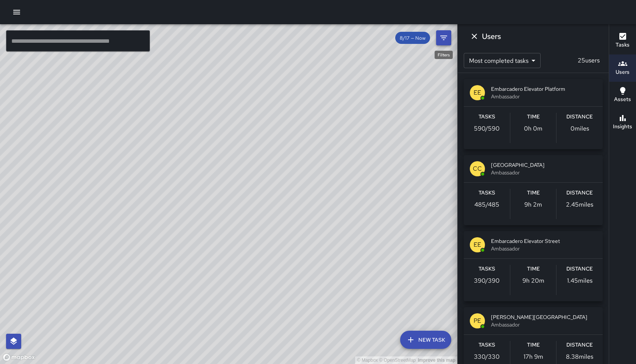 The width and height of the screenshot is (636, 364). I want to click on p: CC, so click(477, 169).